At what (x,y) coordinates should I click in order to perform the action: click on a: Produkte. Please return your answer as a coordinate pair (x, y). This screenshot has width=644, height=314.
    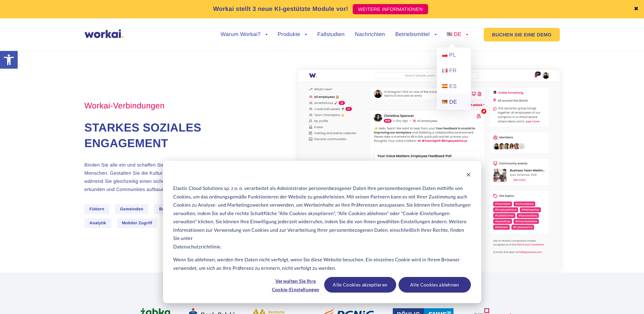
    Looking at the image, I should click on (292, 35).